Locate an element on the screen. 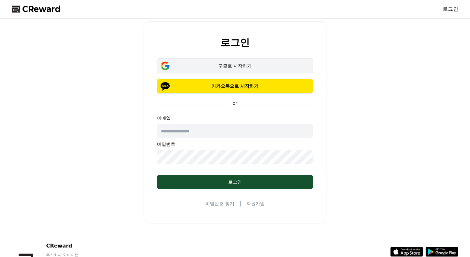 Image resolution: width=470 pixels, height=257 pixels. p: 카카오톡으로 시작하기 is located at coordinates (235, 86).